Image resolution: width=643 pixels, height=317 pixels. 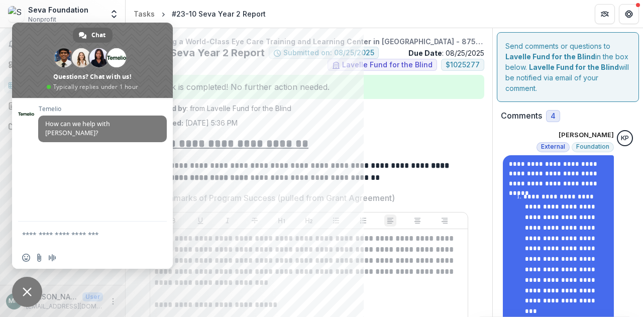 What do you see at coordinates (26, 258) in the screenshot?
I see `span: Insert an emoji` at bounding box center [26, 258].